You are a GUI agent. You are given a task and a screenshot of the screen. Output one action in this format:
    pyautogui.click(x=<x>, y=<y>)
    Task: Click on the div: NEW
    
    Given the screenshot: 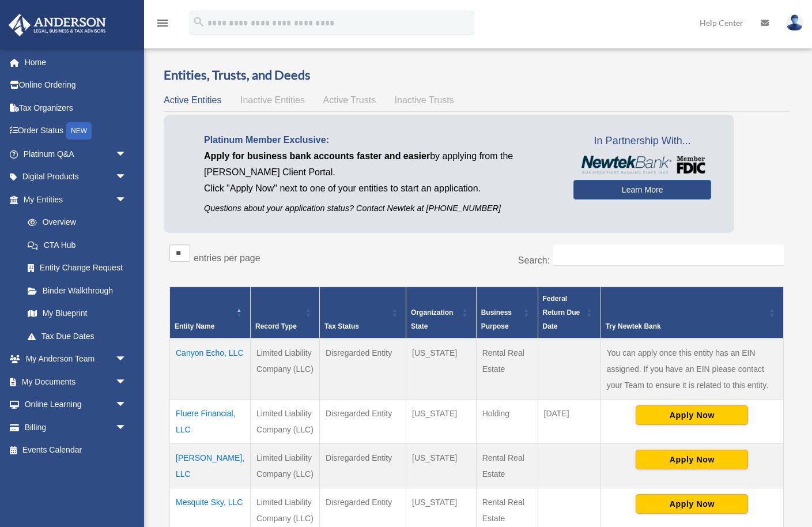 What is the action you would take?
    pyautogui.click(x=79, y=131)
    